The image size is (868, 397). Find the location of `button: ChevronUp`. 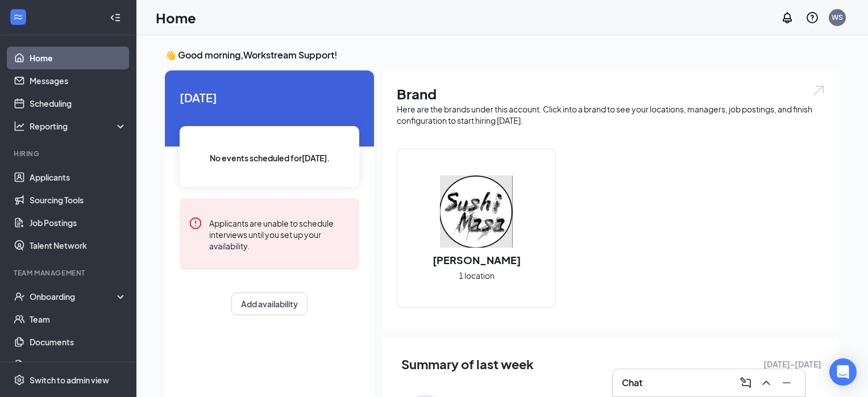

button: ChevronUp is located at coordinates (766, 383).